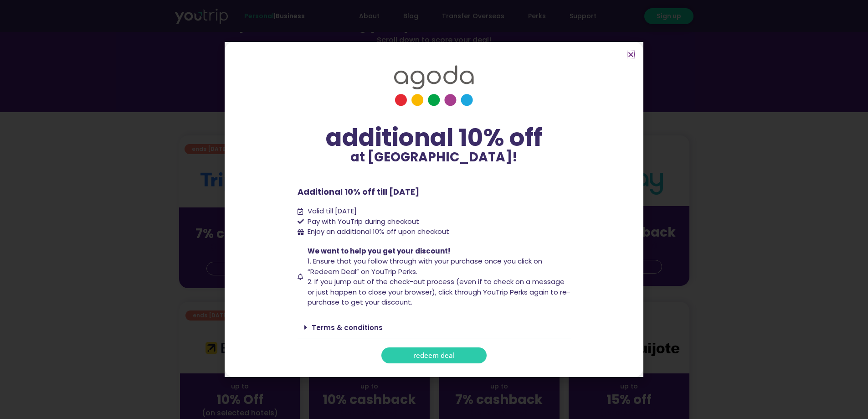 The width and height of the screenshot is (868, 419). What do you see at coordinates (378, 231) in the screenshot?
I see `span: Enjoy an additional 10% off upon checkout` at bounding box center [378, 231].